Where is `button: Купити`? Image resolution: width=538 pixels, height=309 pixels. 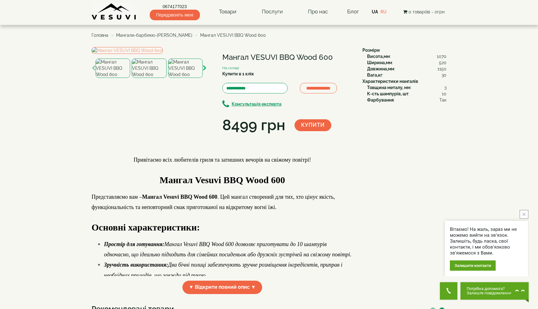 button: Купити is located at coordinates (313, 125).